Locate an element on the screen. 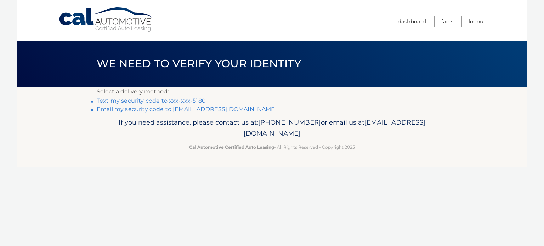  a: Cal Automotive is located at coordinates (106, 19).